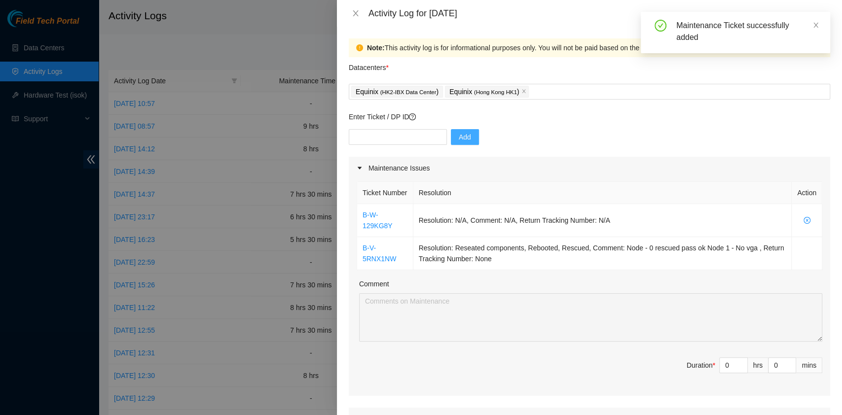  Describe the element at coordinates (412, 117) in the screenshot. I see `span: question-circle` at that location.